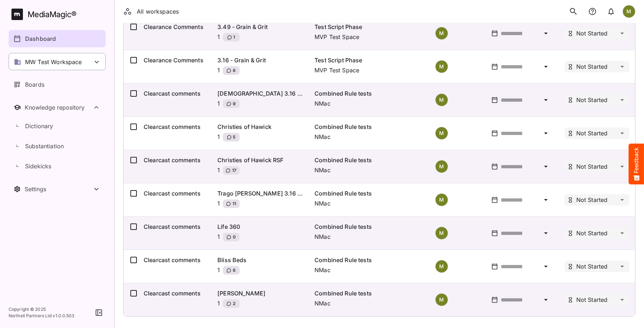 Image resolution: width=644 pixels, height=328 pixels. Describe the element at coordinates (260, 160) in the screenshot. I see `p: Christies of Hawick RSF` at that location.